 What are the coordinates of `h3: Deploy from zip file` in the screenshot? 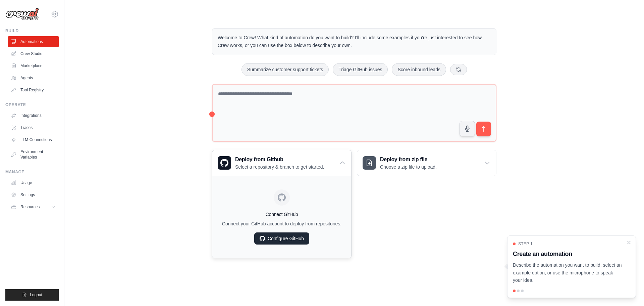 It's located at (408, 160).